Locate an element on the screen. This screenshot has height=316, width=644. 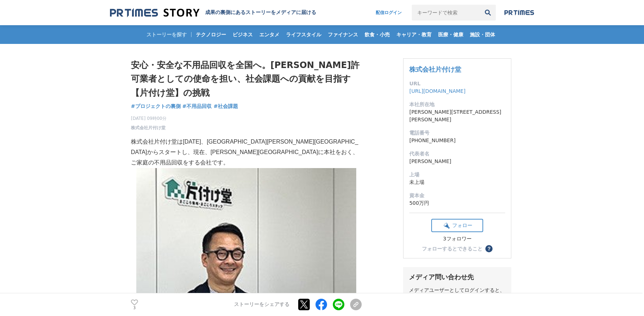
span: ファイナンス is located at coordinates (343, 34).